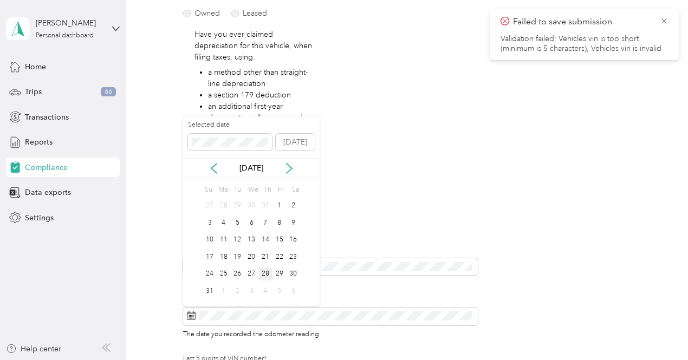  I want to click on div: Mo, so click(223, 190).